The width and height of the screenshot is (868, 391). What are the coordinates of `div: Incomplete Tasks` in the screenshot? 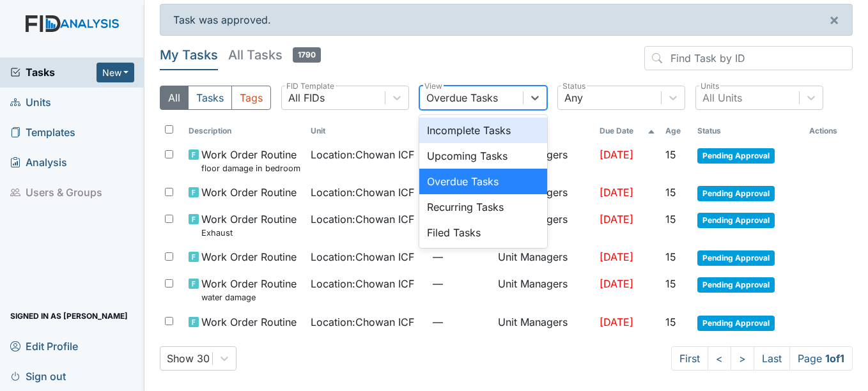 It's located at (483, 130).